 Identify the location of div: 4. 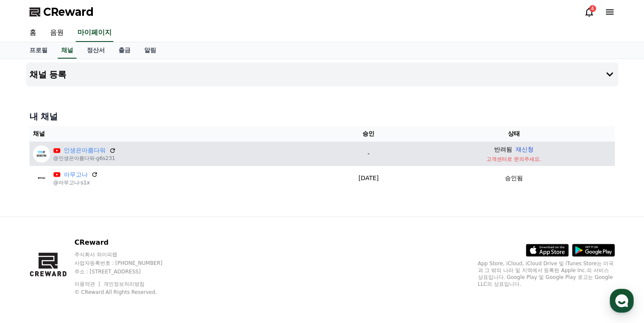
(593, 8).